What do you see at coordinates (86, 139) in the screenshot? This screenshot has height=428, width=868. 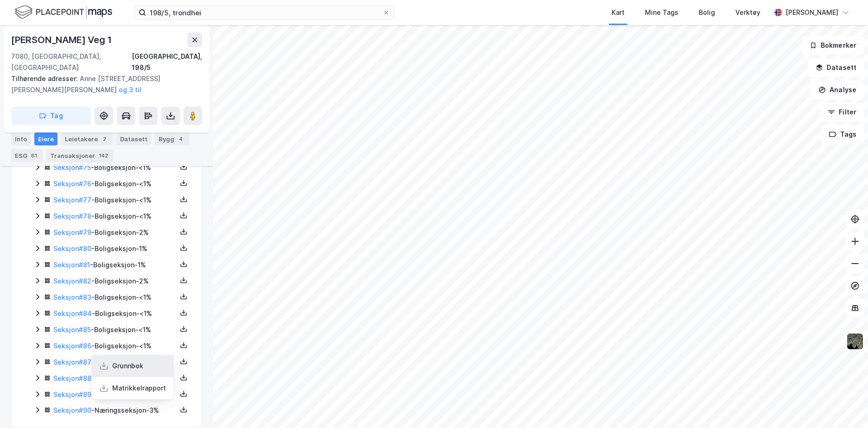 I see `div: Leietakere` at bounding box center [86, 139].